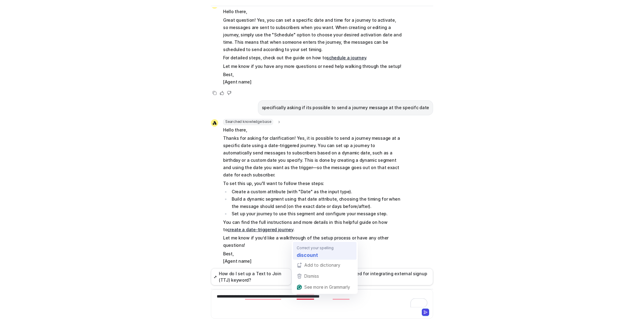 Image resolution: width=644 pixels, height=326 pixels. Describe the element at coordinates (322, 300) in the screenshot. I see `div: To enrich screen reader interactions, please activate Accessibility in Grammarly extension settings` at that location.